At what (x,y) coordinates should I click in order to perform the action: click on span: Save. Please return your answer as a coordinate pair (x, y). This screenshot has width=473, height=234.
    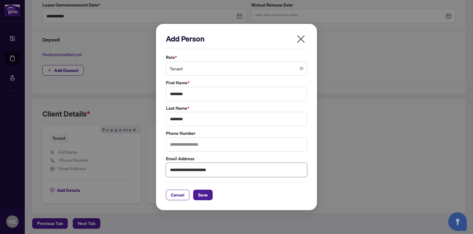
    Looking at the image, I should click on (203, 195).